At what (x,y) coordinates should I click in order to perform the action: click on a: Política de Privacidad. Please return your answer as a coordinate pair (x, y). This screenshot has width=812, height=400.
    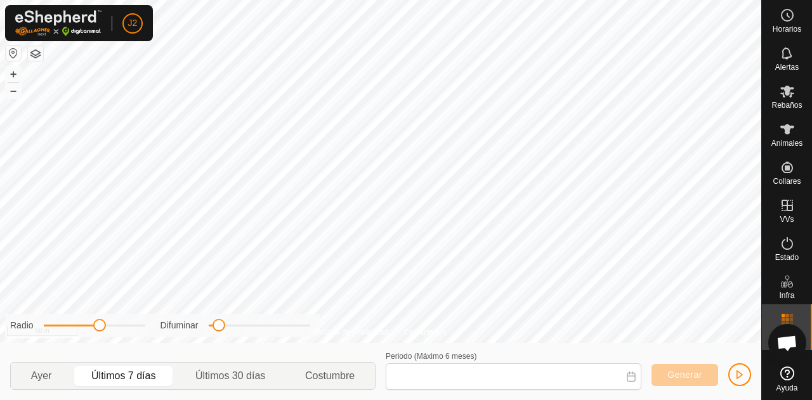
    Looking at the image, I should click on (351, 332).